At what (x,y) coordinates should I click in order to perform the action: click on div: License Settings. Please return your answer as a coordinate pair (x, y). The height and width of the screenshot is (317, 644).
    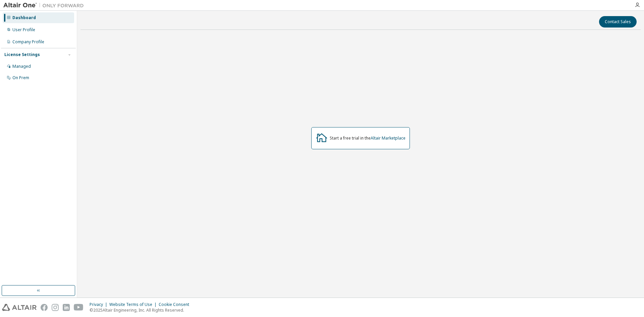
    Looking at the image, I should click on (22, 55).